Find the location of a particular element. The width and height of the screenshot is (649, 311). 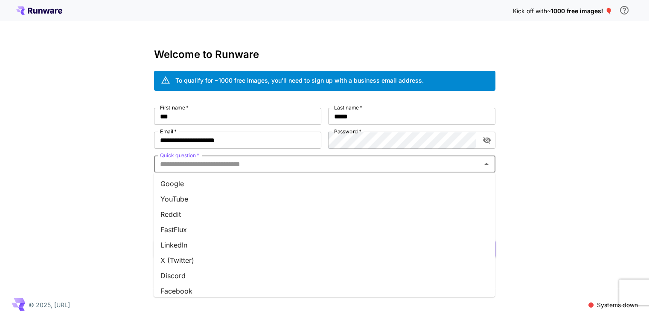

button: Close is located at coordinates (486, 164).